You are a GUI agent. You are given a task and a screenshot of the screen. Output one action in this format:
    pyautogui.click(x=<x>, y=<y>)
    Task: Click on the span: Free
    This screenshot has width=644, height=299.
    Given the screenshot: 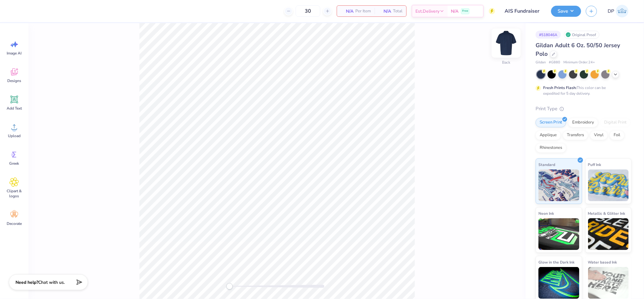 What is the action you would take?
    pyautogui.click(x=465, y=11)
    